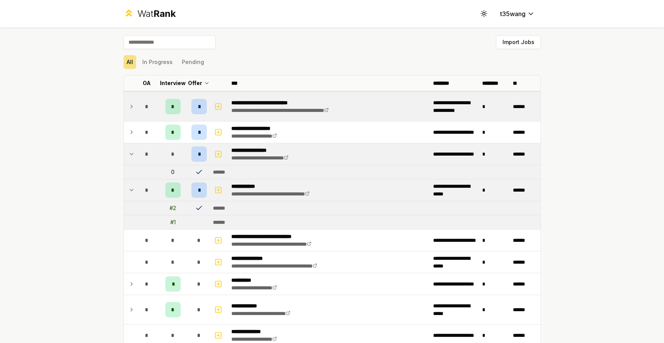  What do you see at coordinates (173, 208) in the screenshot?
I see `div: # 2` at bounding box center [173, 208].